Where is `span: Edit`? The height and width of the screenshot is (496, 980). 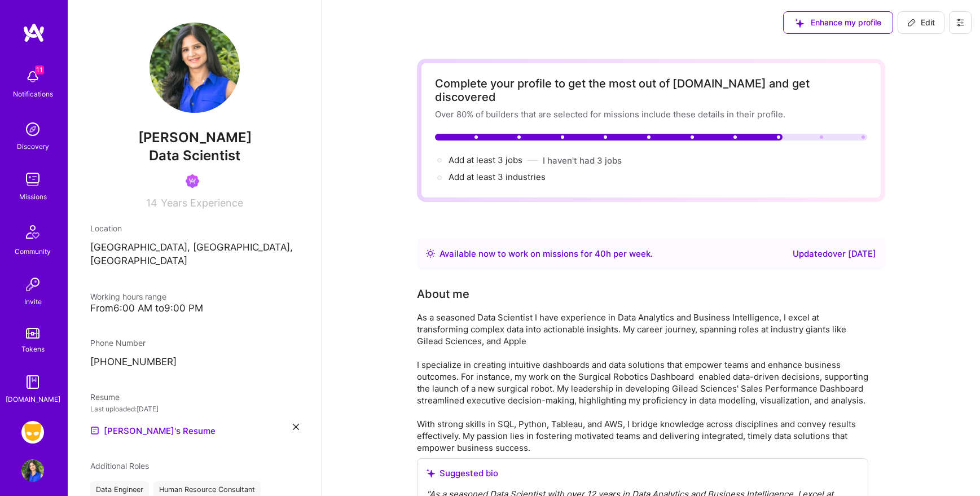 span: Edit is located at coordinates (921, 22).